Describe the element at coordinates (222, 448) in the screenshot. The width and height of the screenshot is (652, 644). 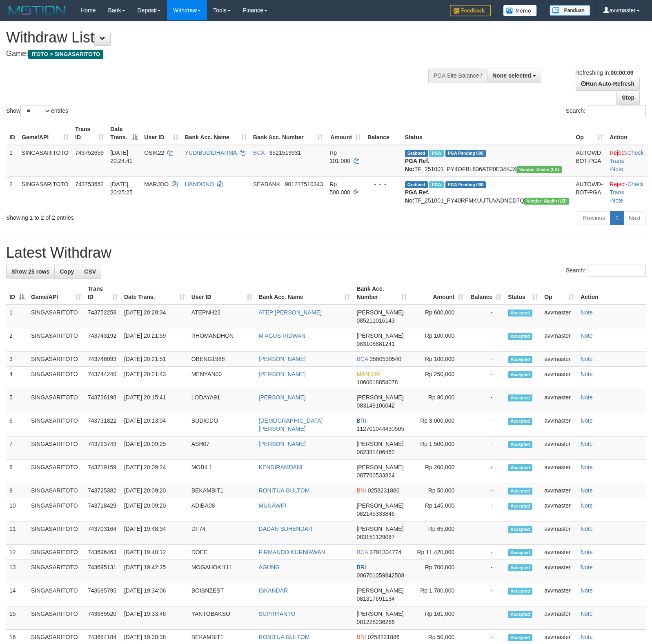
I see `td: ASH07` at that location.